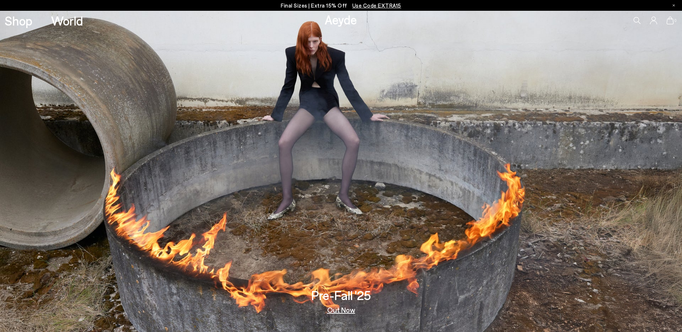 The width and height of the screenshot is (682, 332). I want to click on p: Final Sizes | Extra 15% Off, so click(341, 5).